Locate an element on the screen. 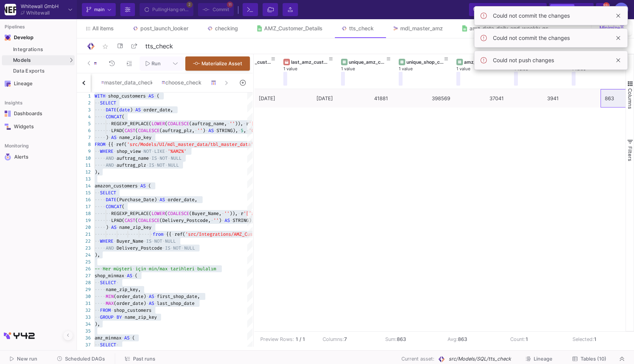 Image resolution: width=634 pixels, height=364 pixels. a: Navigation iconDashboards is located at coordinates (38, 114).